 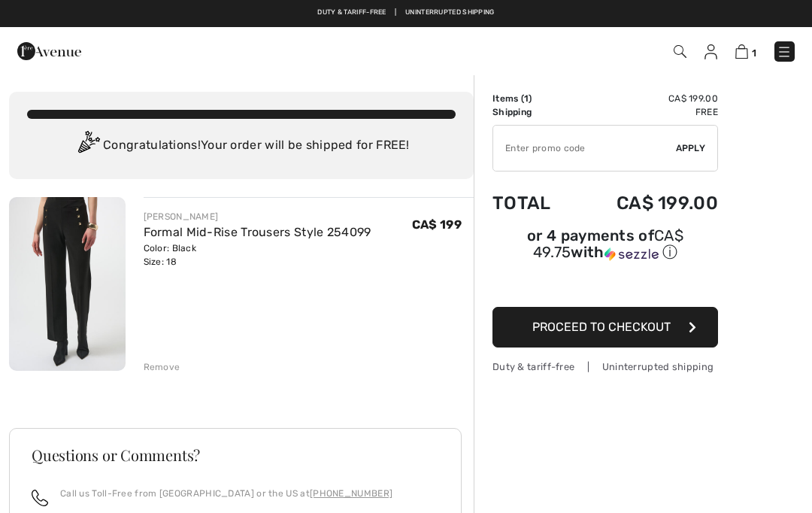 What do you see at coordinates (533, 112) in the screenshot?
I see `td: Shipping` at bounding box center [533, 112].